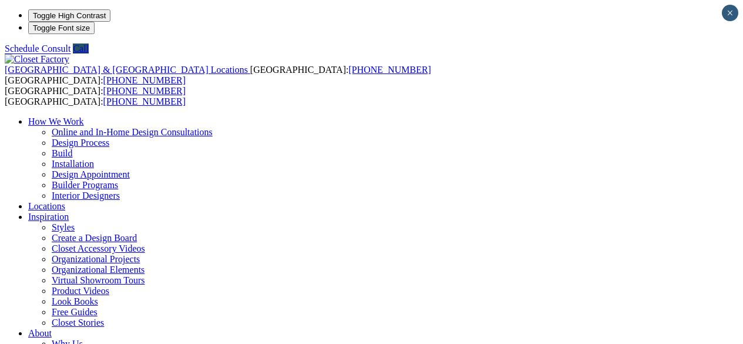 This screenshot has height=344, width=743. I want to click on a: Design Appointment, so click(90, 174).